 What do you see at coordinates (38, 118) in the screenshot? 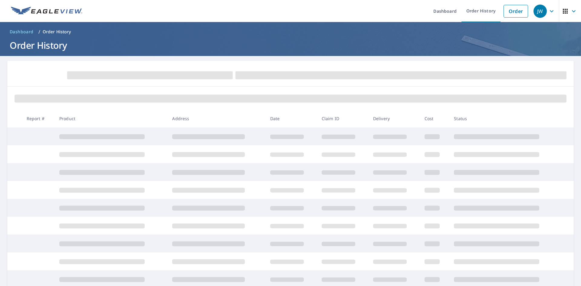
I see `th: Report #` at bounding box center [38, 118].